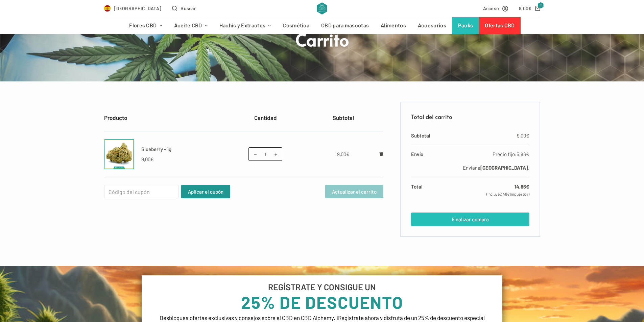  I want to click on span: 2,48, so click(504, 194).